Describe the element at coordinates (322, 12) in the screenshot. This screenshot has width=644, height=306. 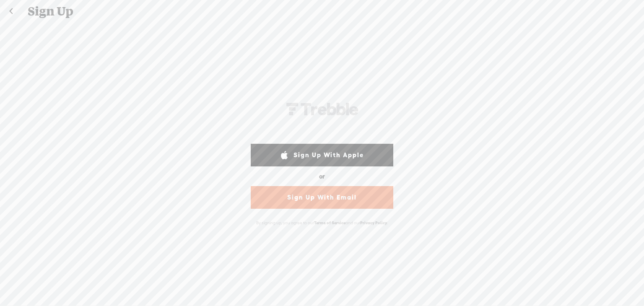
I see `div: Sign Up` at that location.